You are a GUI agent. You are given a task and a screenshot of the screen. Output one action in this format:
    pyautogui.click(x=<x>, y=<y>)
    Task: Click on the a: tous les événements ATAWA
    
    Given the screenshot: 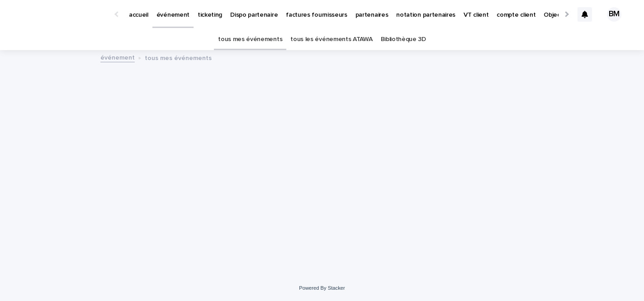 What is the action you would take?
    pyautogui.click(x=331, y=39)
    